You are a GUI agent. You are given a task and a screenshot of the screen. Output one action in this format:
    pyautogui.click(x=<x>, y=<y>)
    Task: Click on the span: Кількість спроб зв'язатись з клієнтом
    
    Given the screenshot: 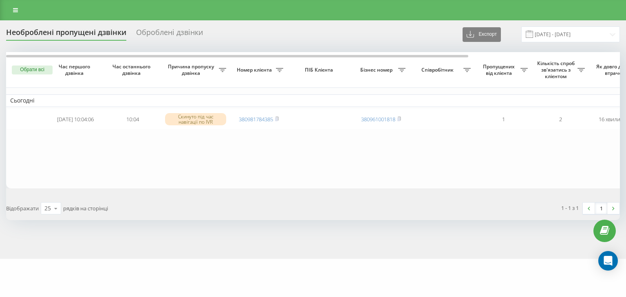 What is the action you would take?
    pyautogui.click(x=556, y=70)
    